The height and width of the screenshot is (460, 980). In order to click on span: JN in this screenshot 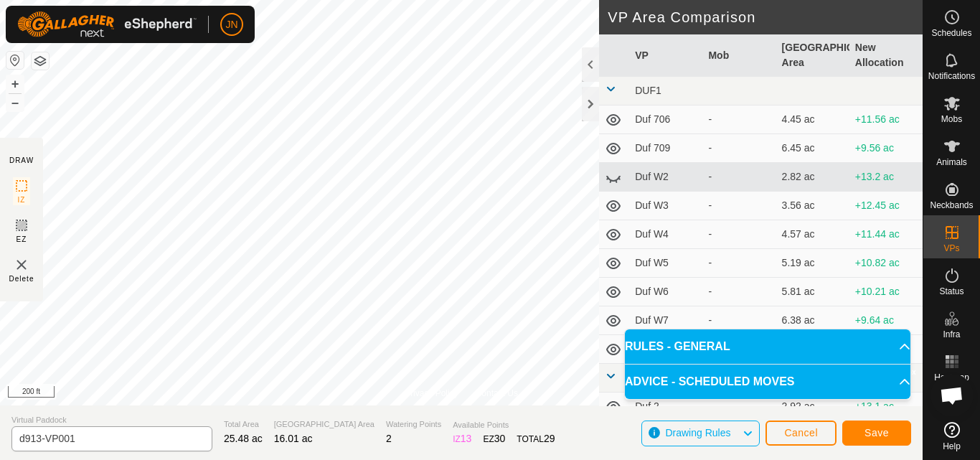, I will do `click(231, 24)`.